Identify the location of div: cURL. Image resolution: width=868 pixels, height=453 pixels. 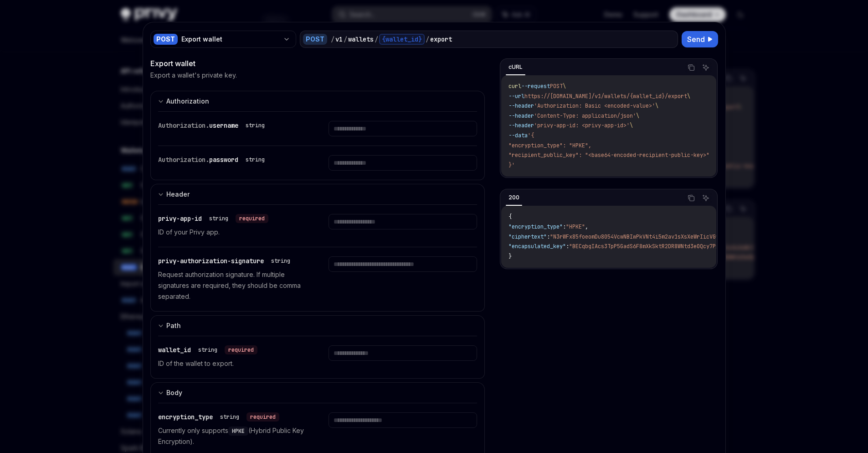
(516, 67).